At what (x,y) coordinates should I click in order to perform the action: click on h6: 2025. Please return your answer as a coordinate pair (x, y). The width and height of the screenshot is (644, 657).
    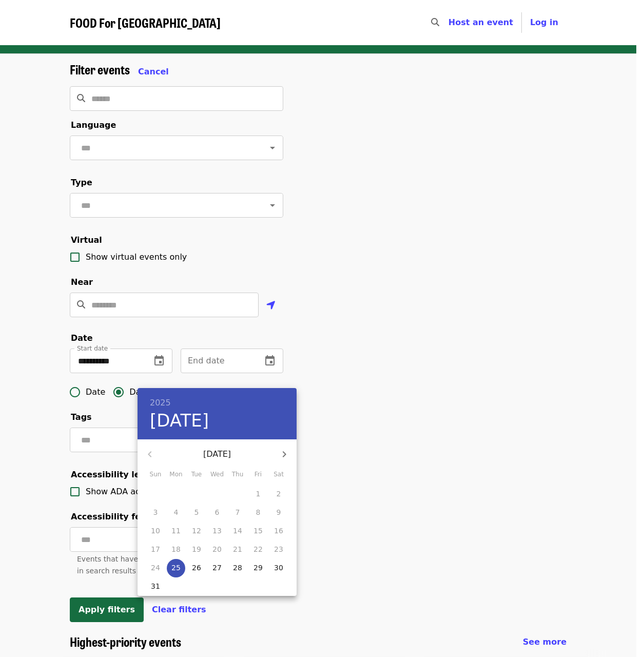
    Looking at the image, I should click on (160, 403).